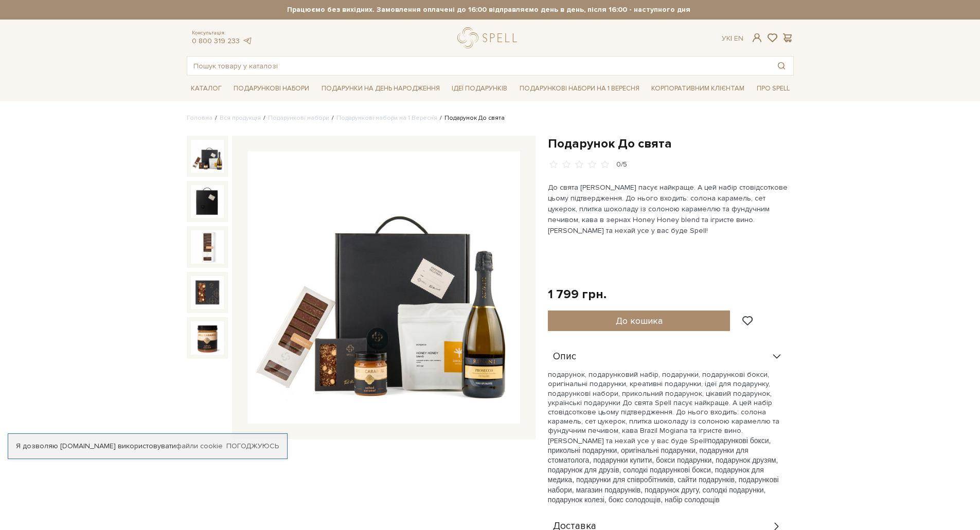  I want to click on h1: Подарунок До свята, so click(671, 144).